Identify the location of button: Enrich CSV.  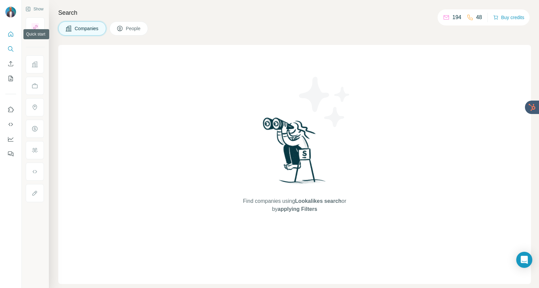
(11, 64).